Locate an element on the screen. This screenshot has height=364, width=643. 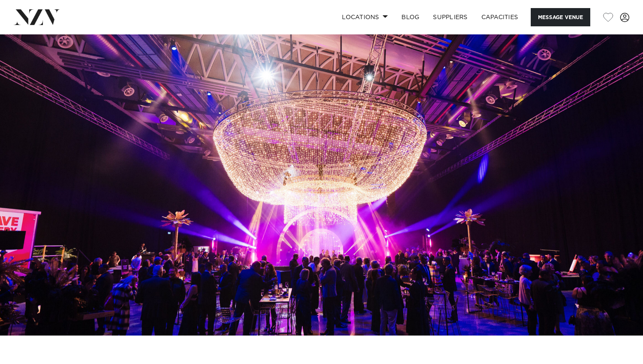
a: SUPPLIERS is located at coordinates (449, 17).